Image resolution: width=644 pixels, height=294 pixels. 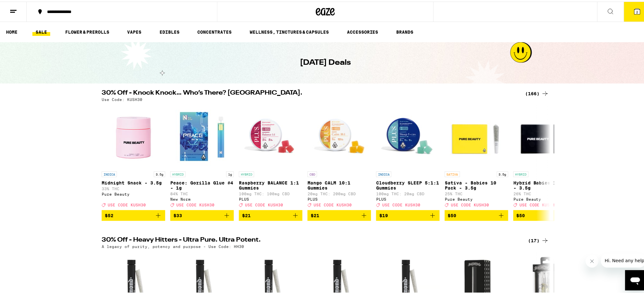 What do you see at coordinates (215, 30) in the screenshot?
I see `a: CONCENTRATES` at bounding box center [215, 30].